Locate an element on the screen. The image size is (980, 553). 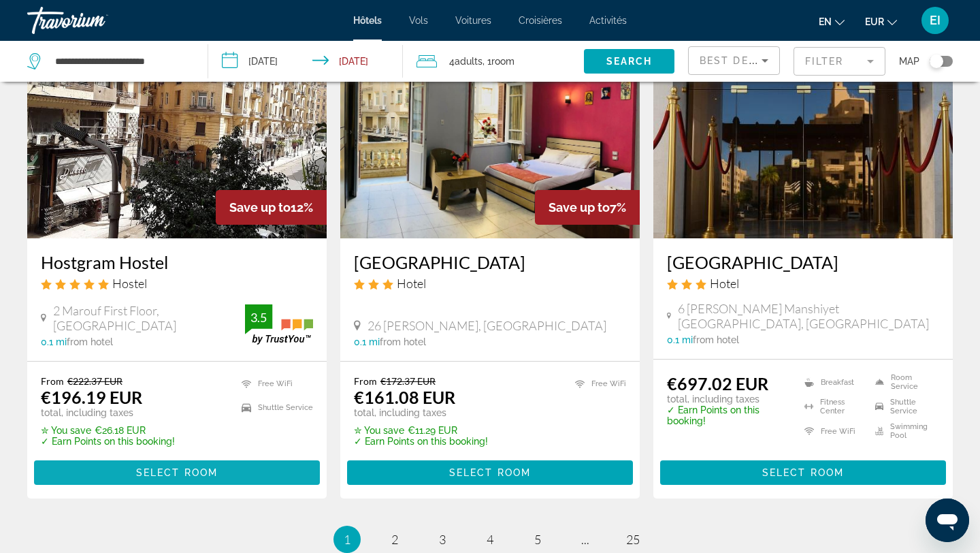
ins: €196.19 EUR is located at coordinates (91, 397).